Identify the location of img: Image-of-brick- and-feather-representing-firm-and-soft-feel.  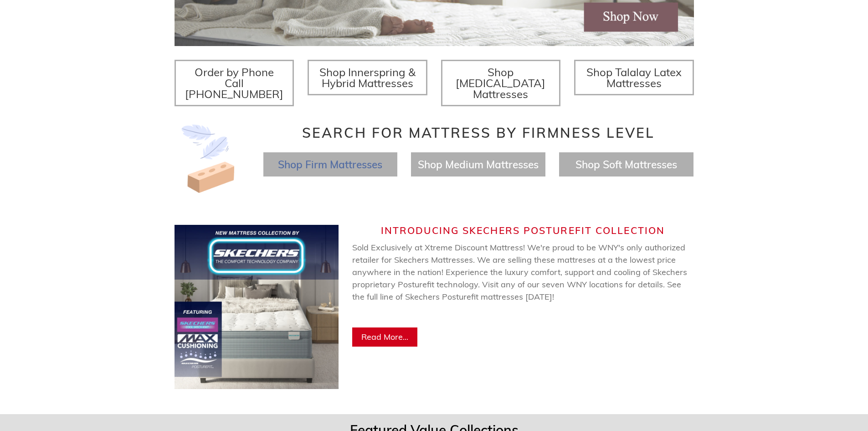
(209, 159).